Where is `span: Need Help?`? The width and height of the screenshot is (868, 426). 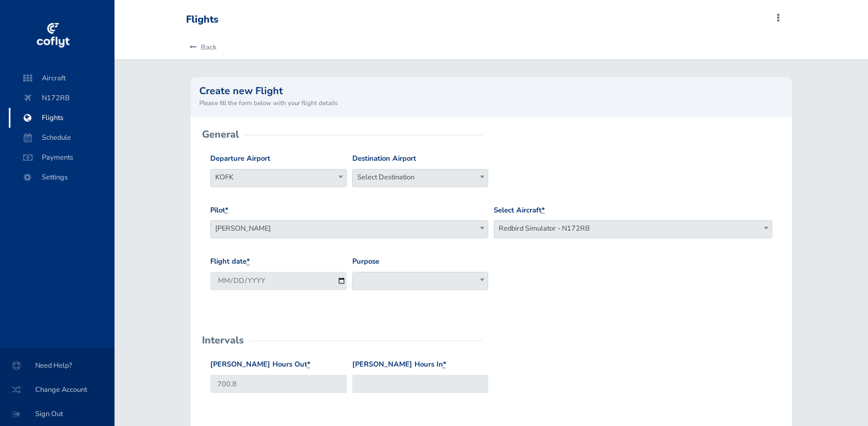
span: Need Help? is located at coordinates (57, 365).